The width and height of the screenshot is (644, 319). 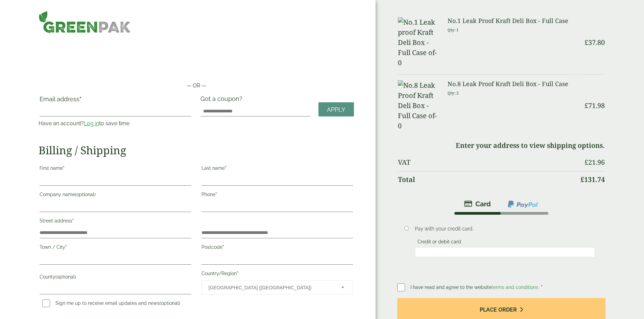 I want to click on h2: Billing / Shipping, so click(x=196, y=150).